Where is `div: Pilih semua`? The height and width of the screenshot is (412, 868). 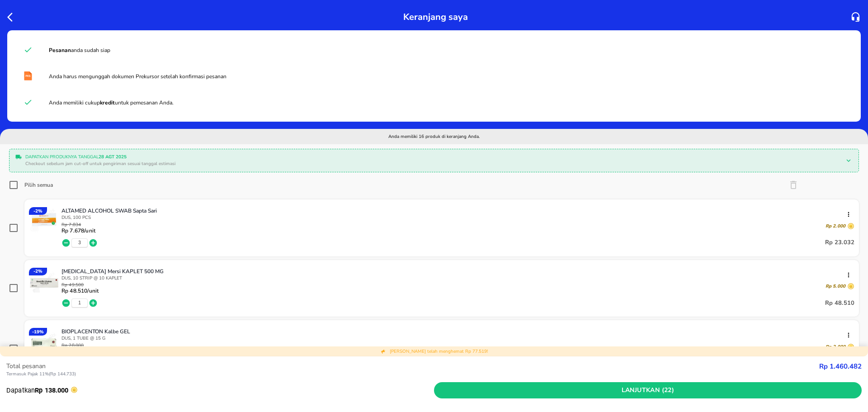 div: Pilih semua is located at coordinates (38, 185).